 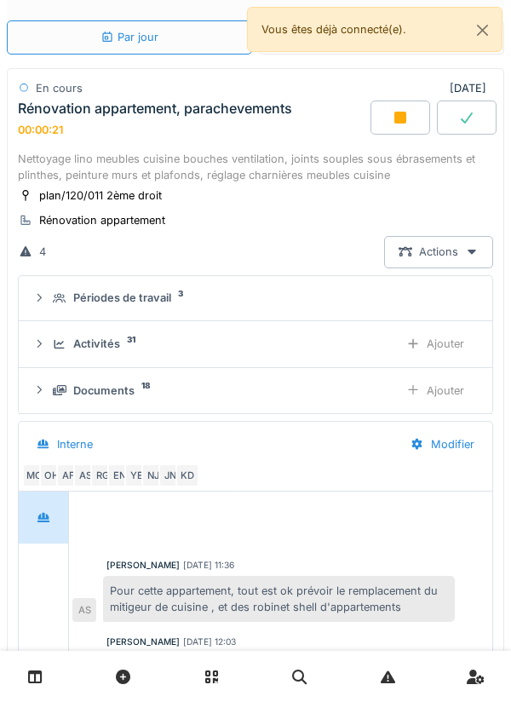 What do you see at coordinates (256, 298) in the screenshot?
I see `summary: Périodes de travail3` at bounding box center [256, 298].